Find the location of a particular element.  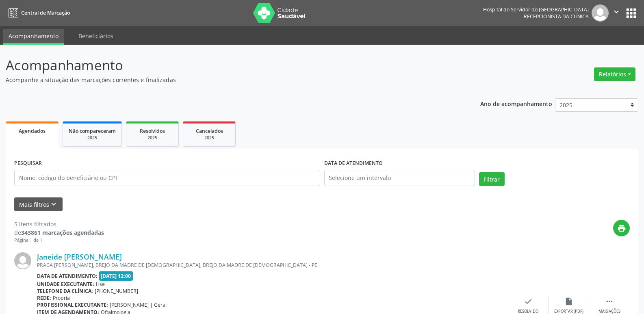

b: Telefone da clínica: is located at coordinates (65, 291).